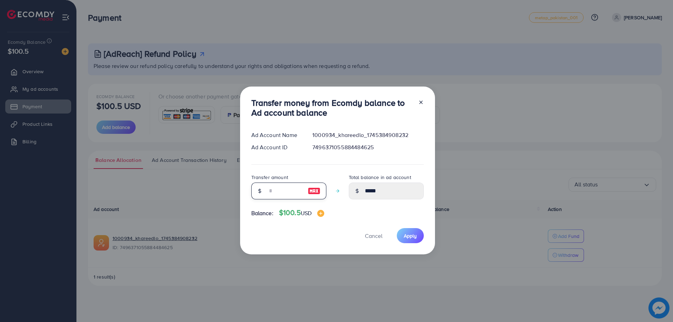 The width and height of the screenshot is (673, 322). Describe the element at coordinates (276, 135) in the screenshot. I see `div: Ad Account Name` at that location.